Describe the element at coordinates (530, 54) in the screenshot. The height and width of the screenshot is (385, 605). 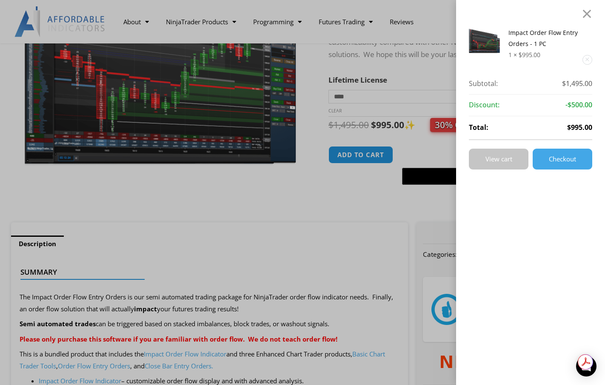
I see `bdi: 995.00` at that location.